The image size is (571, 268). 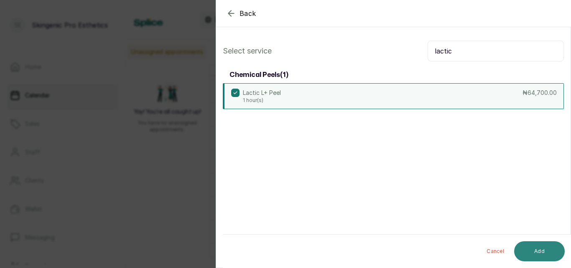 What do you see at coordinates (248, 13) in the screenshot?
I see `span: Back` at bounding box center [248, 13].